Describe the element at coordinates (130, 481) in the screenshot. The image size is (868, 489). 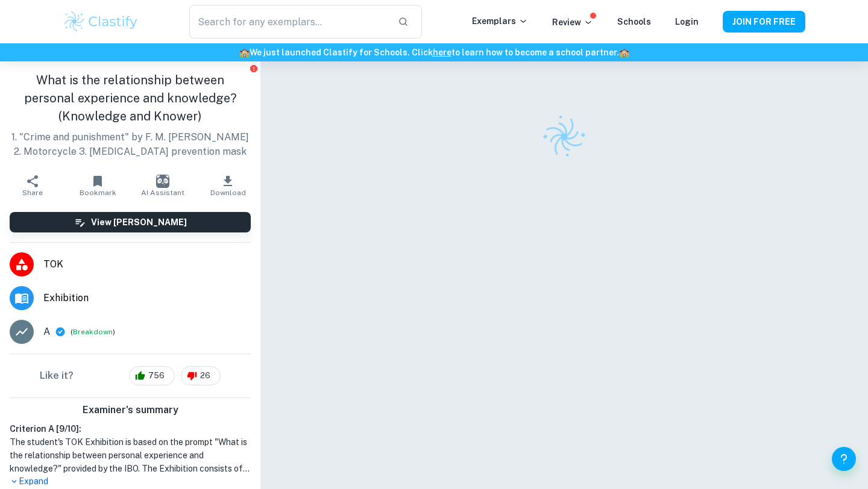
I see `p: Expand` at that location.